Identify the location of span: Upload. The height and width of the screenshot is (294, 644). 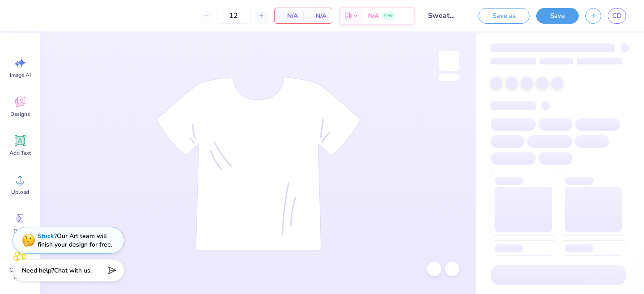
(20, 192).